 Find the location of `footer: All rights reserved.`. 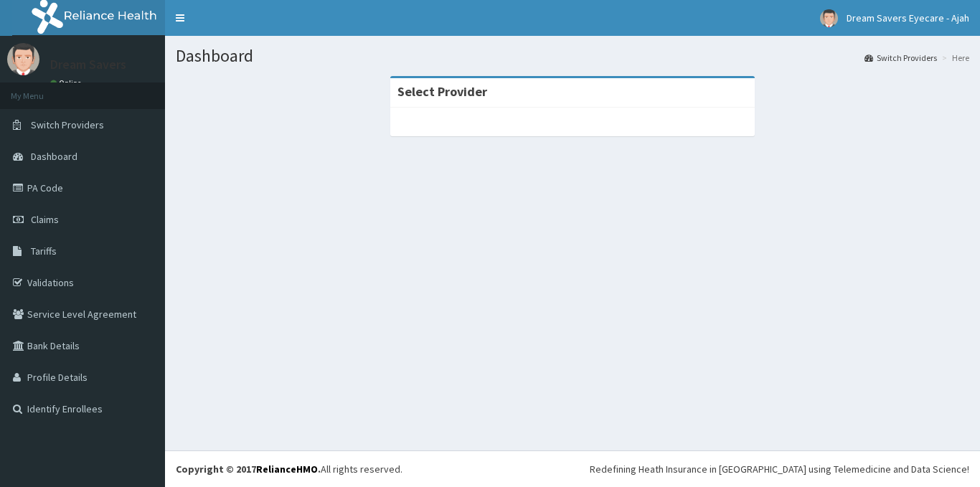

footer: All rights reserved. is located at coordinates (573, 468).